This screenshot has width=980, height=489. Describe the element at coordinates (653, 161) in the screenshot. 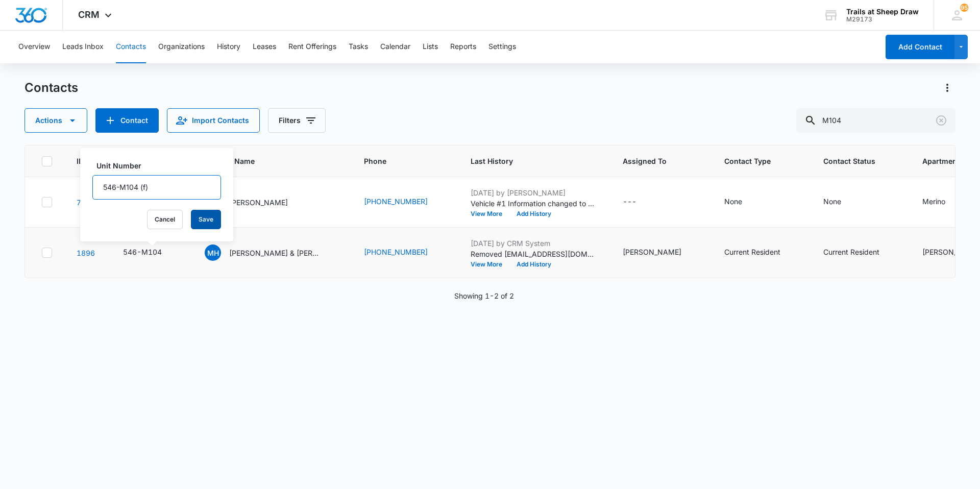

I see `span: Assigned To` at that location.